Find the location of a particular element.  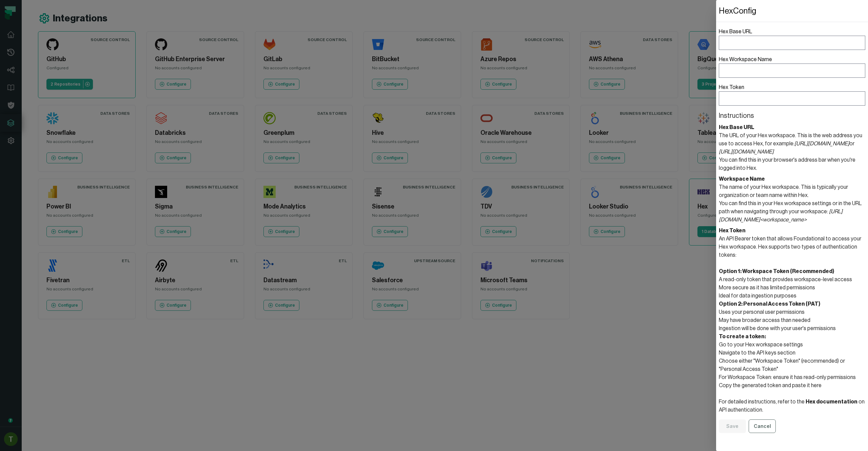

label: Hex Base URL is located at coordinates (792, 39).